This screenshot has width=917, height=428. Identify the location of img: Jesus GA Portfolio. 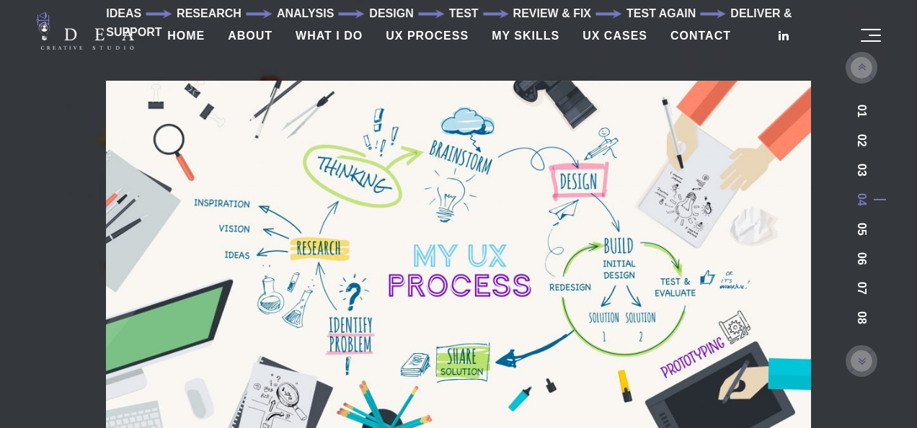
(85, 36).